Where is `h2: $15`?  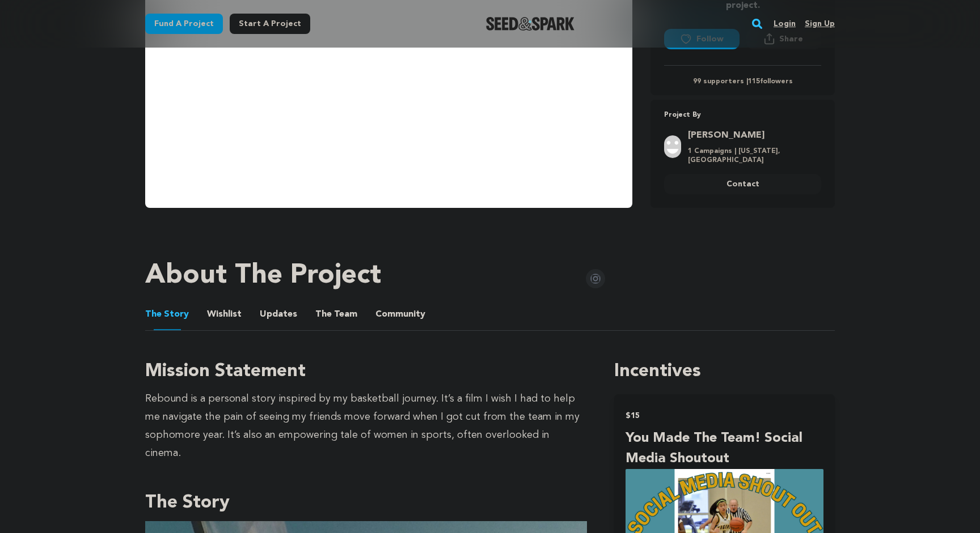
h2: $15 is located at coordinates (725, 416).